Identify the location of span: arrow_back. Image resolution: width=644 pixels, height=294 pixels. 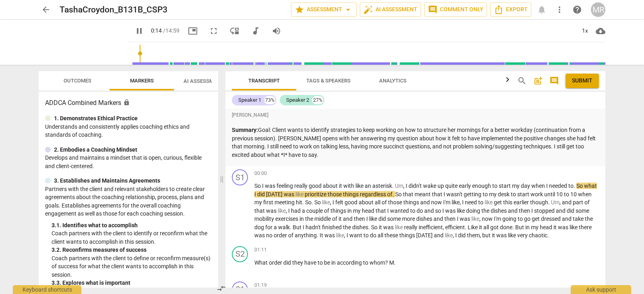
(46, 10).